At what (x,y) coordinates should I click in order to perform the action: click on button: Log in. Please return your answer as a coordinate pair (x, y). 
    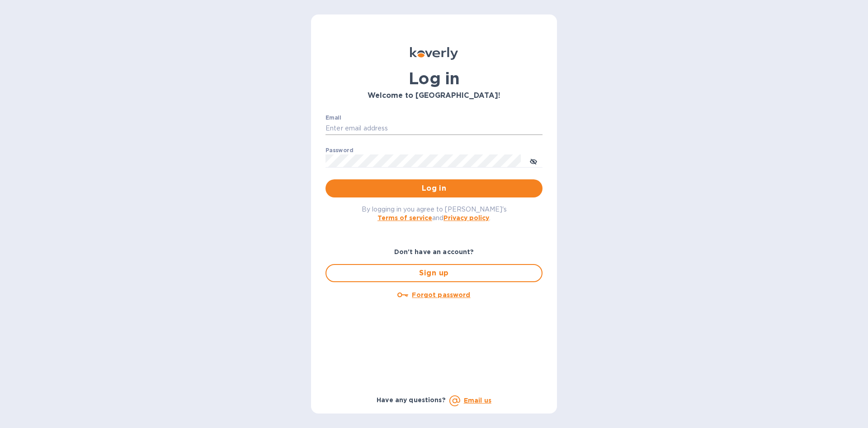
    Looking at the image, I should click on (434, 188).